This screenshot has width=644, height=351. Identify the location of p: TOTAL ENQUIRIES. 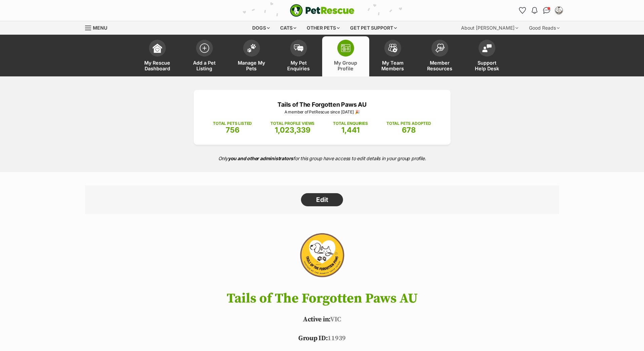
(350, 123).